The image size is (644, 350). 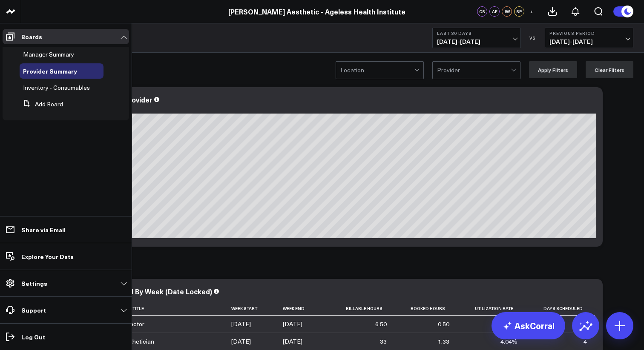 I want to click on div: CS, so click(x=482, y=12).